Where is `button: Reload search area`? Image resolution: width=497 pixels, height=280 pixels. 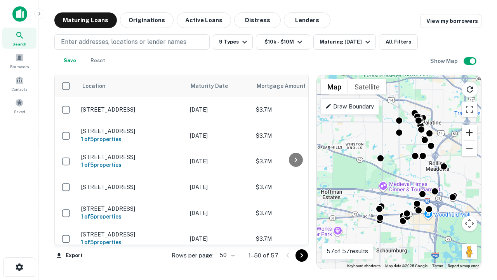 button: Reload search area is located at coordinates (470, 89).